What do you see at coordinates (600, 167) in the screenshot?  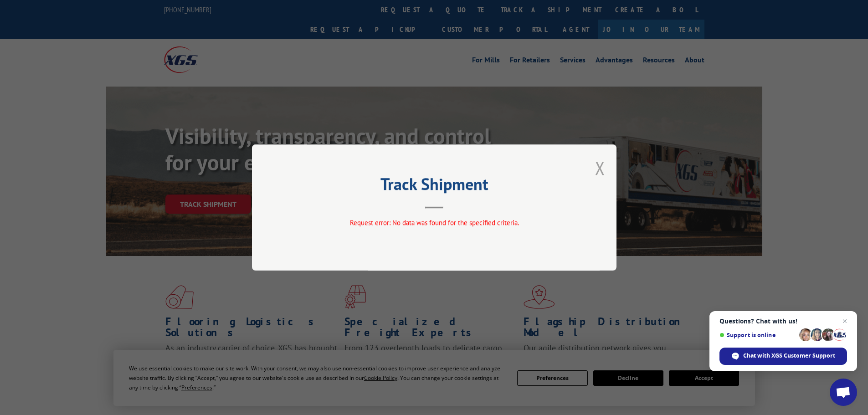 I see `button: Close modal` at bounding box center [600, 167].